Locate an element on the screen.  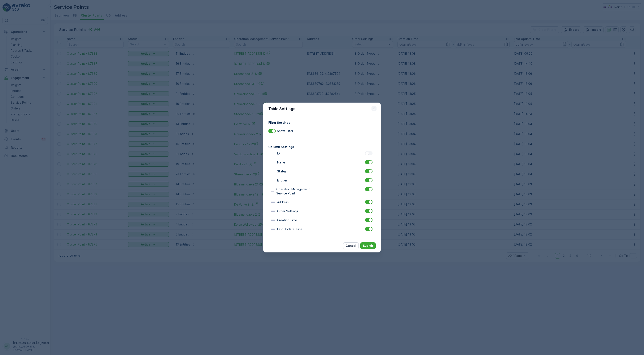
p: ID is located at coordinates (278, 153).